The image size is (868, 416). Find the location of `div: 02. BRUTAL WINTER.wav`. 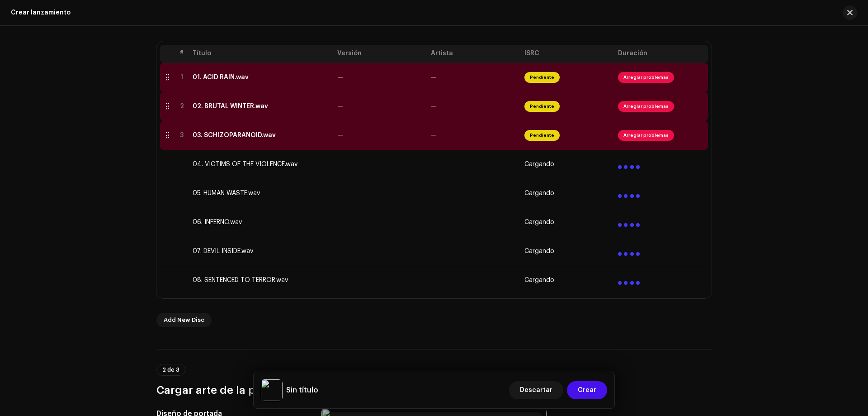

div: 02. BRUTAL WINTER.wav is located at coordinates (230, 106).